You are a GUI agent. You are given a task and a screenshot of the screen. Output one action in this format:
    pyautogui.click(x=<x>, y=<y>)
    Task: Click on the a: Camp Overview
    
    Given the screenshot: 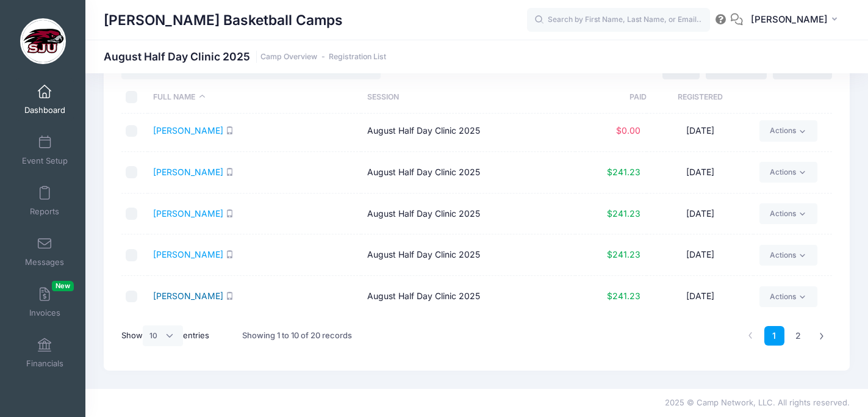 What is the action you would take?
    pyautogui.click(x=289, y=57)
    